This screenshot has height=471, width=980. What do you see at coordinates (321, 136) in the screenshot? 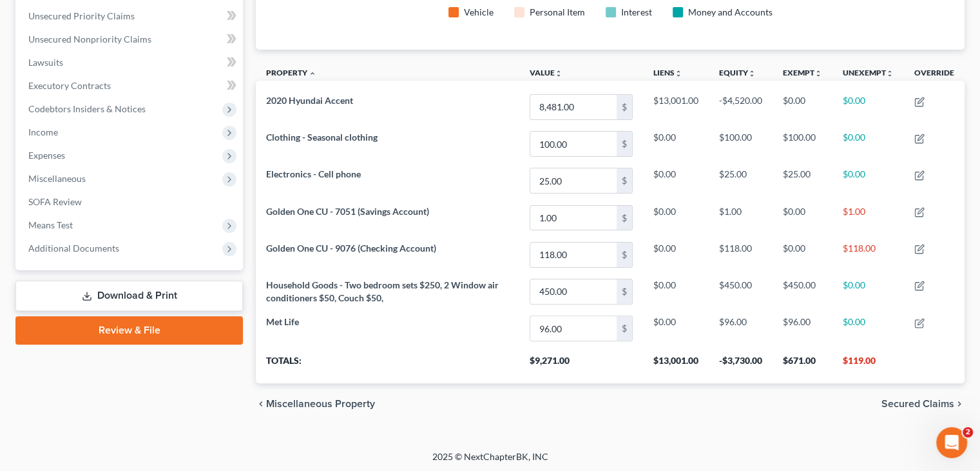
I see `span: Clothing - Seasonal clothing` at bounding box center [321, 136].